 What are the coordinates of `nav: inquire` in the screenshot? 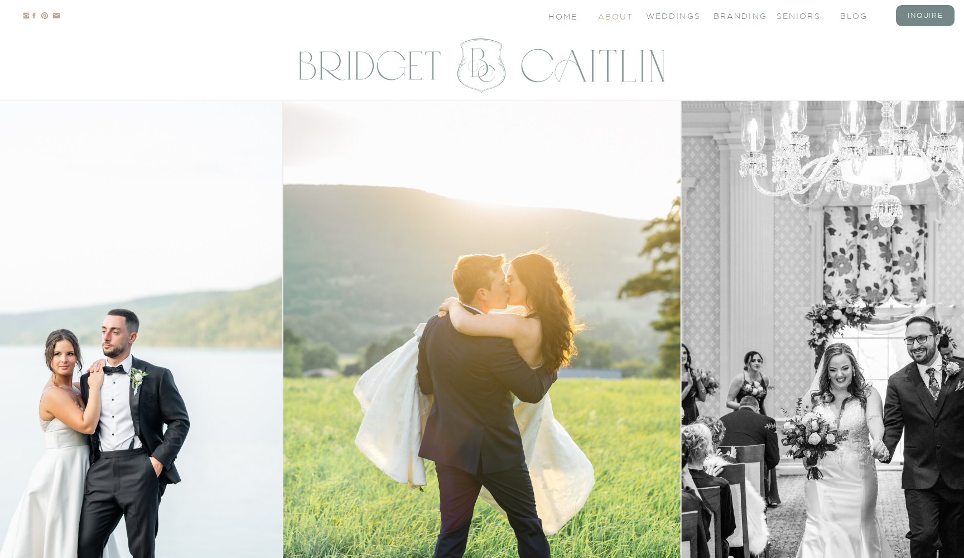 It's located at (926, 15).